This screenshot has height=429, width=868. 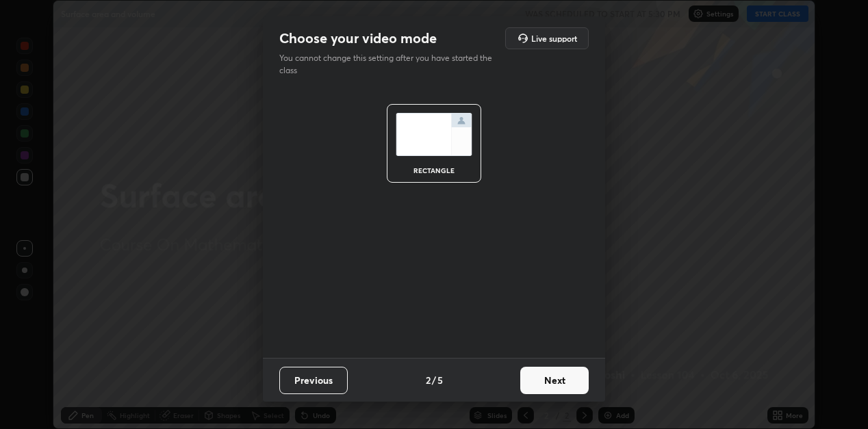 What do you see at coordinates (554, 380) in the screenshot?
I see `button: Next` at bounding box center [554, 380].